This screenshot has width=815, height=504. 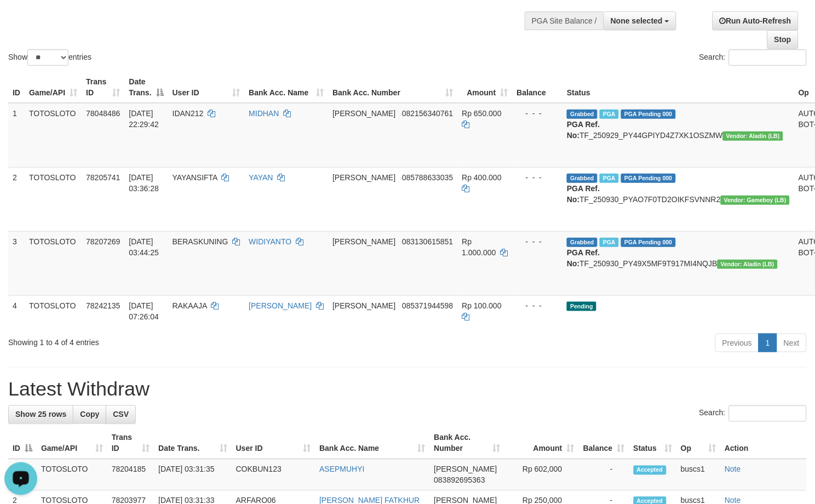 I want to click on th: Op: activate to sort column ascending, so click(x=699, y=443).